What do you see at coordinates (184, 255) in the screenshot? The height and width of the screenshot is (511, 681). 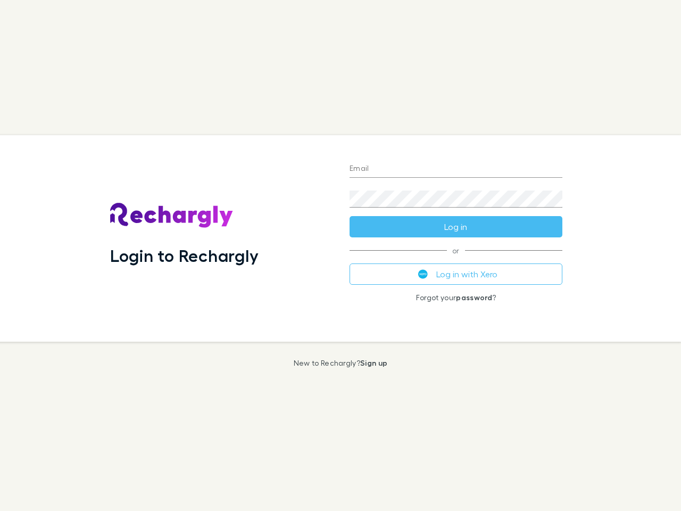 I see `h1: Login to Rechargly` at bounding box center [184, 255].